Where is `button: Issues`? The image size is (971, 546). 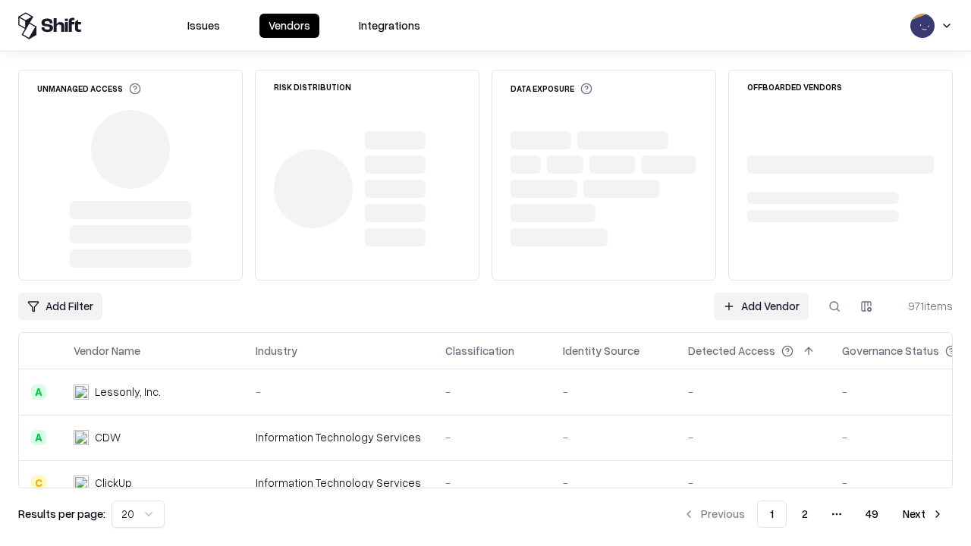 button: Issues is located at coordinates (203, 26).